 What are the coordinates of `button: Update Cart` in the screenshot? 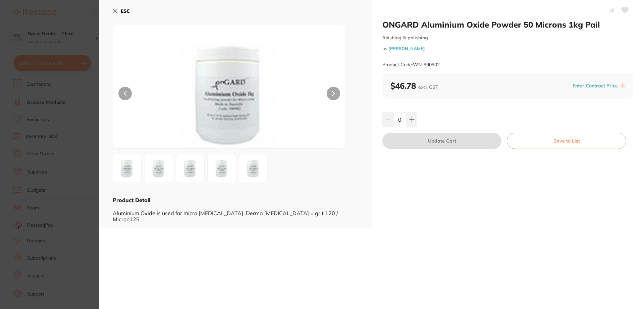 It's located at (442, 141).